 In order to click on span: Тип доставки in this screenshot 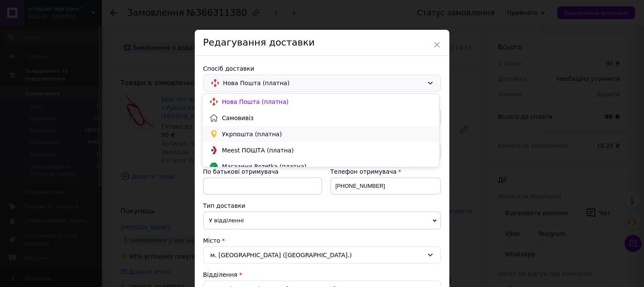, I will do `click(225, 205)`.